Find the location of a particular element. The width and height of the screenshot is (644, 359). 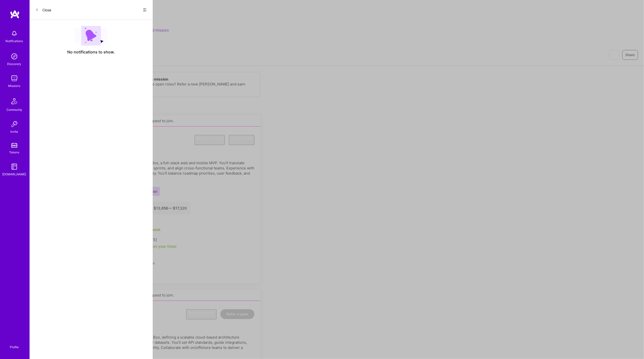

span: No notifications to show. is located at coordinates (91, 52).